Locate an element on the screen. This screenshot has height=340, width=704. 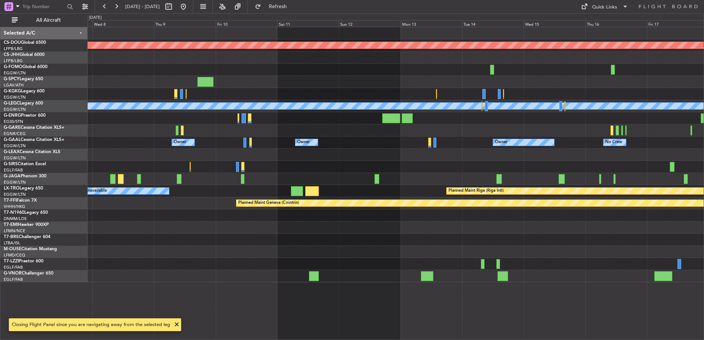
div: Wed 15 is located at coordinates (554, 24).